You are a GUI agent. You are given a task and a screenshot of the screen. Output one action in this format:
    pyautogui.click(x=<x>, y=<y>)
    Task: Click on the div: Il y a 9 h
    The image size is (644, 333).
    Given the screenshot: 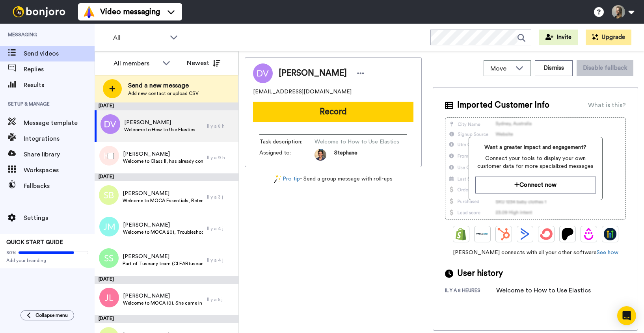 What is the action you would take?
    pyautogui.click(x=221, y=158)
    